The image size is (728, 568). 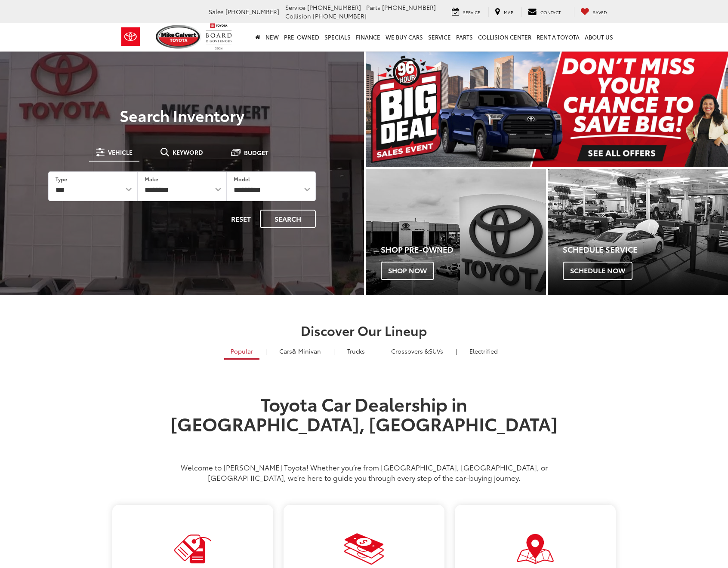 What do you see at coordinates (364, 330) in the screenshot?
I see `h2: Discover Our Lineup` at bounding box center [364, 330].